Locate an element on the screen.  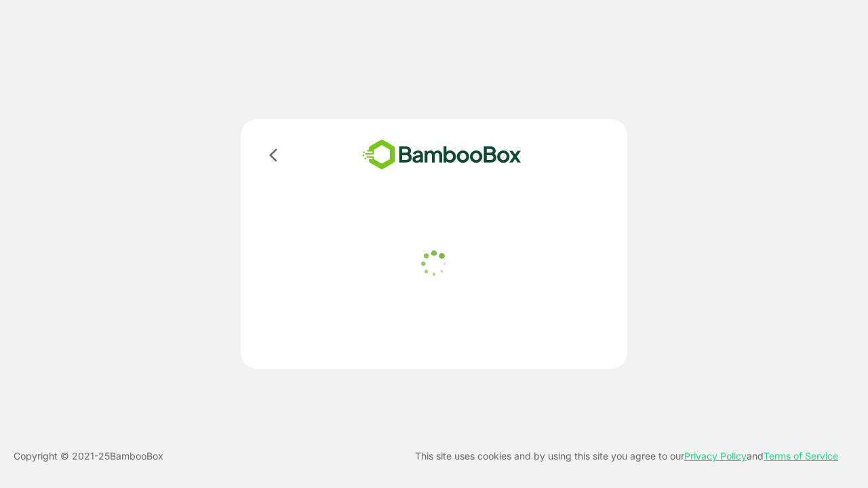
a: Terms of Service is located at coordinates (801, 455).